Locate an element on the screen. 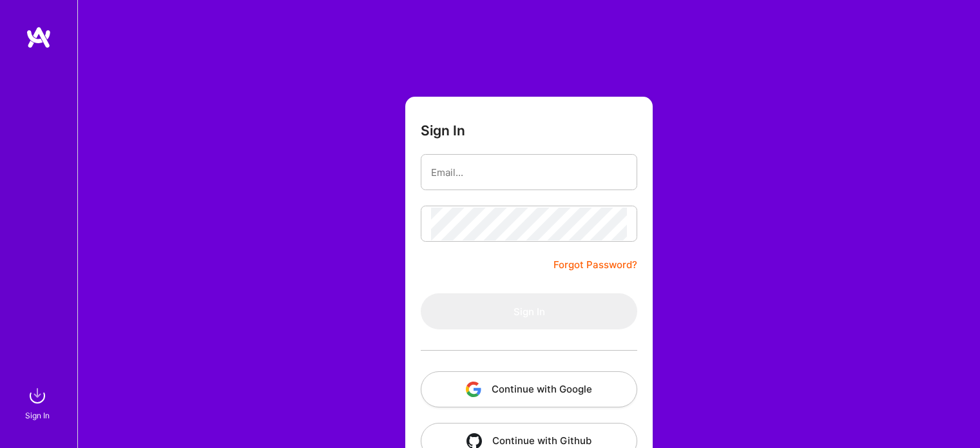  img: icon is located at coordinates (473, 389).